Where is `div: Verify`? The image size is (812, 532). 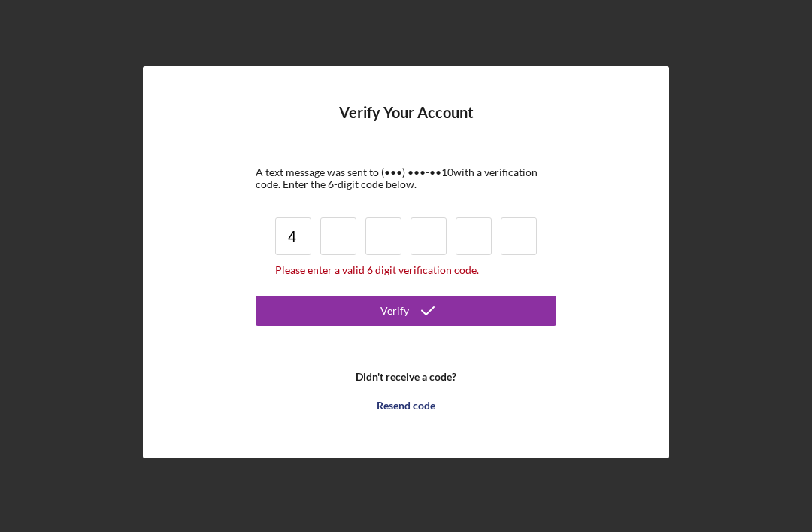
div: Verify is located at coordinates (395, 311).